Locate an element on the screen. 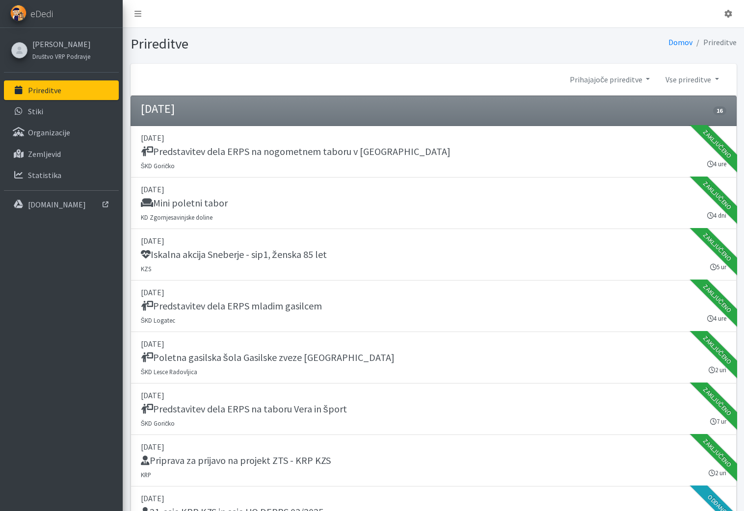  p: Statistika is located at coordinates (45, 175).